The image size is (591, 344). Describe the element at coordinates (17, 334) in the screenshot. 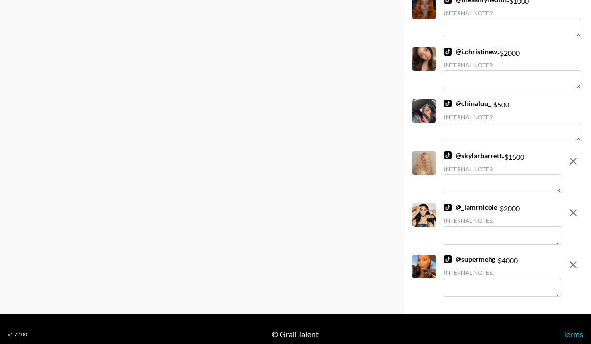

I see `div: v 1.7.100` at that location.